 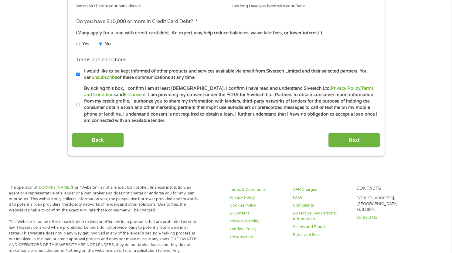 What do you see at coordinates (107, 44) in the screenshot?
I see `label: No` at bounding box center [107, 44].